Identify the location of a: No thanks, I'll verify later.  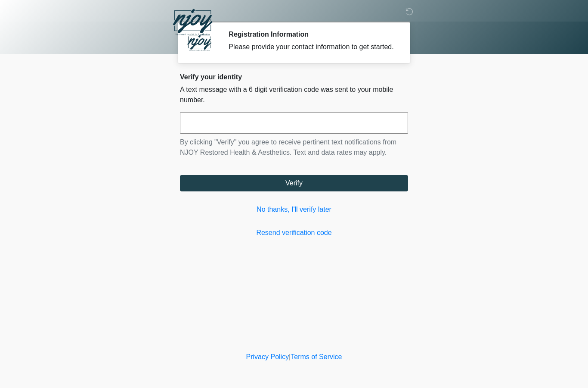
(294, 210).